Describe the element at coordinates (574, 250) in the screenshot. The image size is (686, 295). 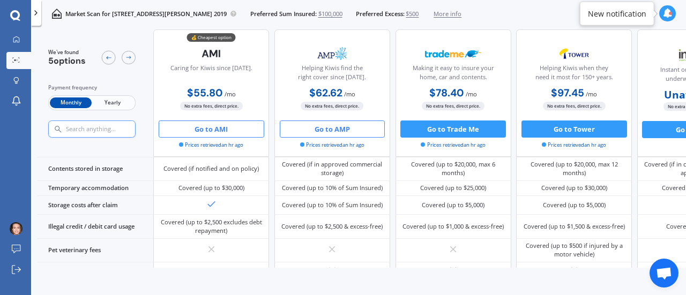
I see `div: Covered (up to $500 if injured by a motor vehicle)` at that location.